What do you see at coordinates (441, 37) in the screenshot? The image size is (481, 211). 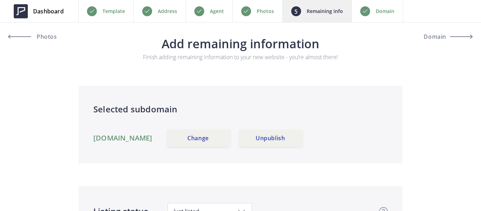 I see `button: Domain` at bounding box center [441, 37].